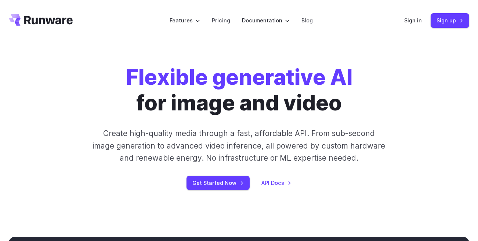  I want to click on a: Go to /, so click(41, 20).